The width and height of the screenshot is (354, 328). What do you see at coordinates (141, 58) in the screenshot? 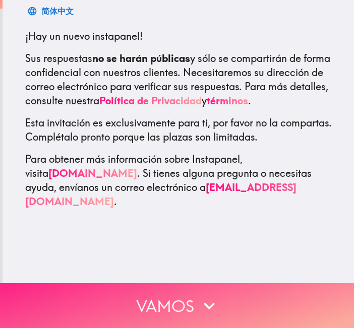
I see `b: no se harán públicas` at bounding box center [141, 58].